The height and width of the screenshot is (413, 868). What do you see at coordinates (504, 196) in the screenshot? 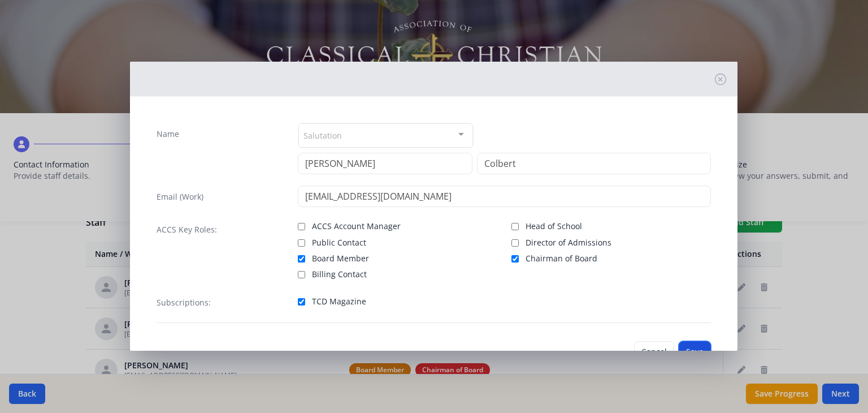
I see `input: contact@site.com` at bounding box center [504, 196].